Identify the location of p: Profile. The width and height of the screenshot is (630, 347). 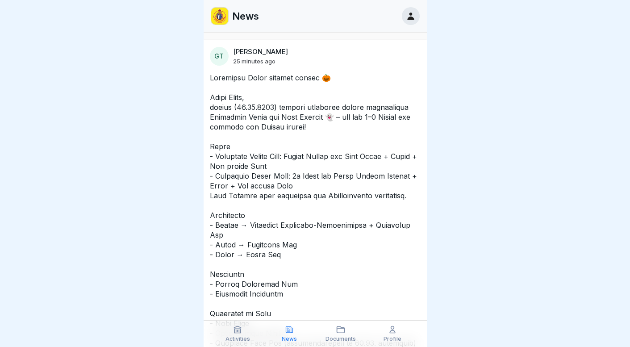
(392, 339).